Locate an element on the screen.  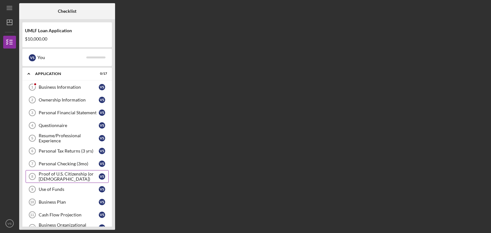
tspan: 2 is located at coordinates (32, 100).